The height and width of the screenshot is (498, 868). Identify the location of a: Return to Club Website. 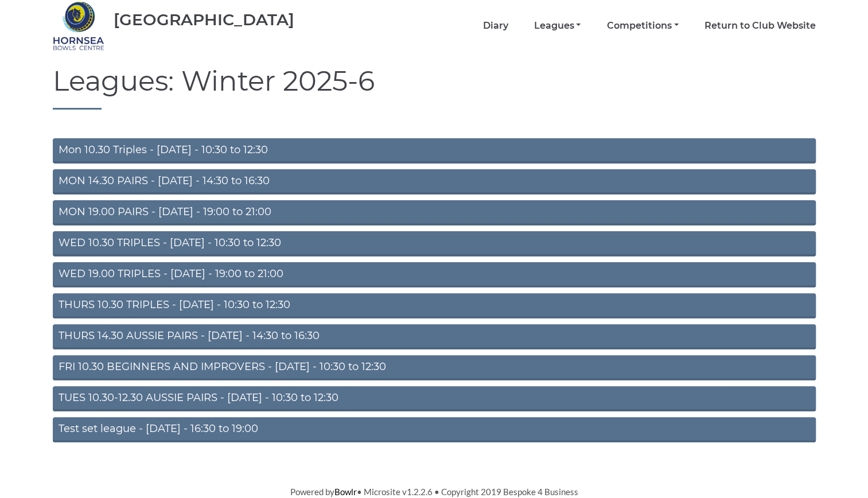
(760, 26).